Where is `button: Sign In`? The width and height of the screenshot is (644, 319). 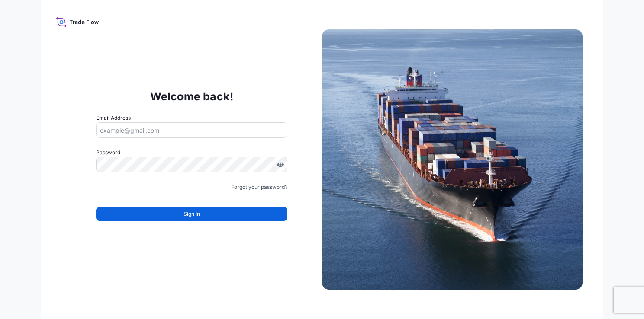 button: Sign In is located at coordinates (192, 214).